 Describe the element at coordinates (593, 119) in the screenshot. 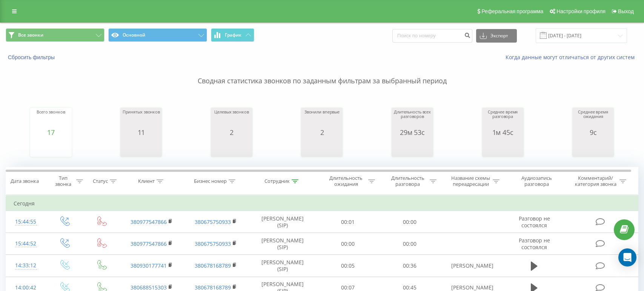

I see `div: Среднее время ожидания` at that location.